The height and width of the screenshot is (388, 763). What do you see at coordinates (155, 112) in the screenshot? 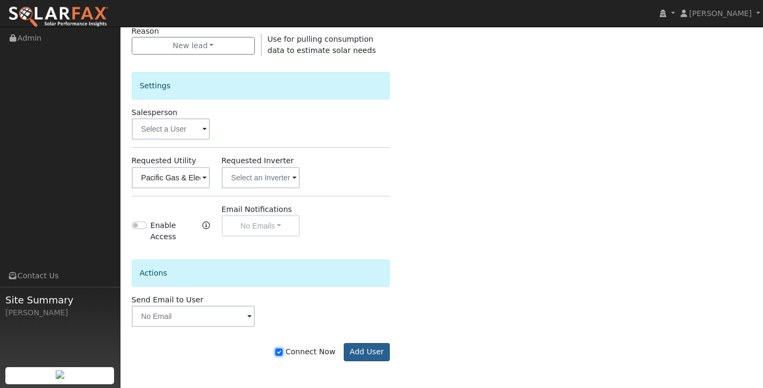
I see `label: Salesperson` at bounding box center [155, 112].